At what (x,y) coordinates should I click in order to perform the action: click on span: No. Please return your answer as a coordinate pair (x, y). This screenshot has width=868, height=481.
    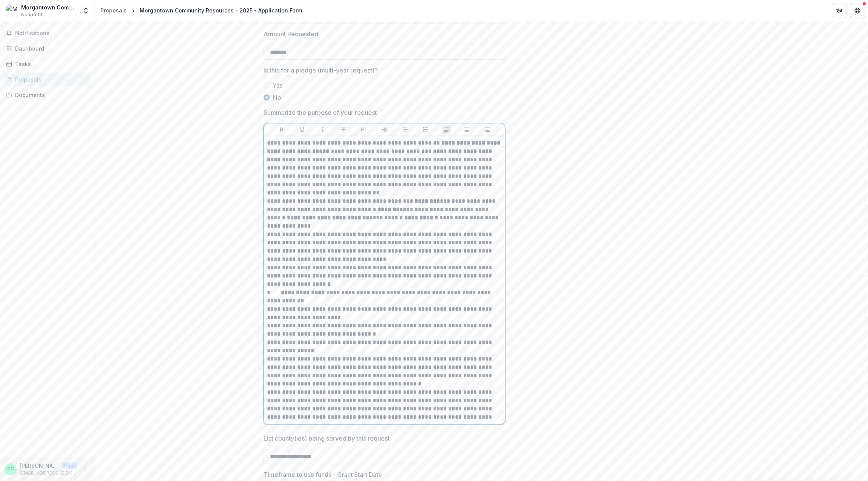
    Looking at the image, I should click on (276, 97).